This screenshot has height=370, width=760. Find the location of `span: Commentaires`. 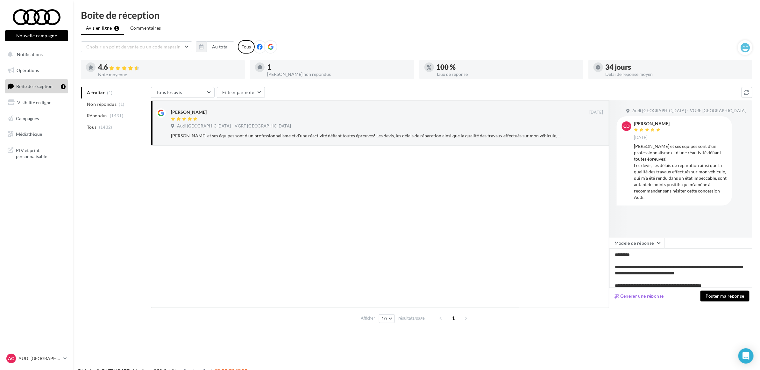

span: Commentaires is located at coordinates (145, 28).